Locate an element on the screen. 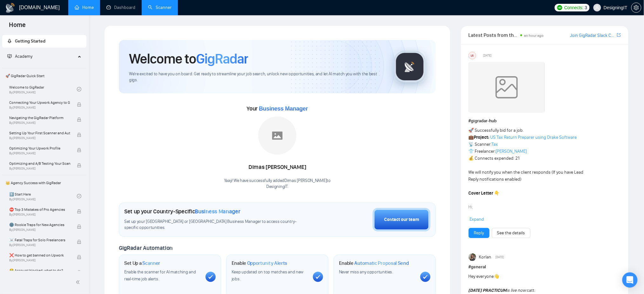 This screenshot has width=644, height=294. a: setting is located at coordinates (636, 8).